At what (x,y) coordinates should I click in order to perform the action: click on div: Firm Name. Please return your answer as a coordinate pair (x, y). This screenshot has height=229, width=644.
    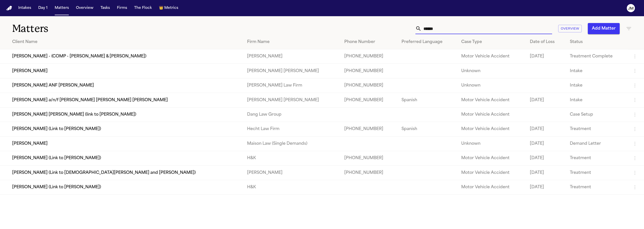
    Looking at the image, I should click on (292, 42).